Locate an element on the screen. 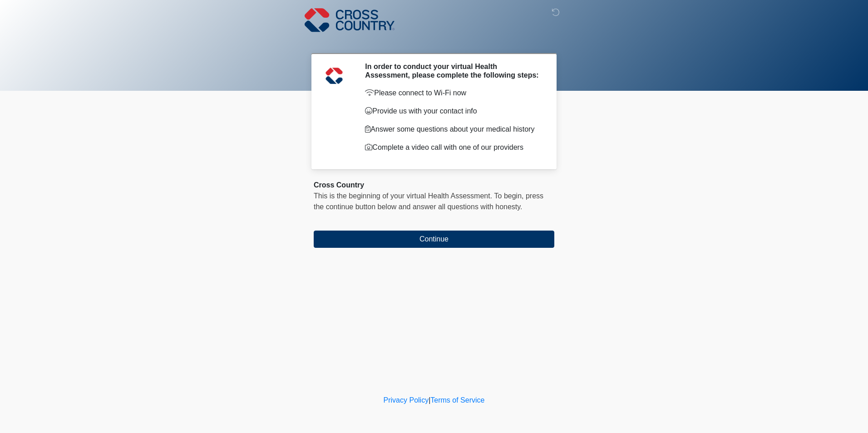 This screenshot has width=868, height=433. p: Please connect to Wi-Fi now is located at coordinates (452, 93).